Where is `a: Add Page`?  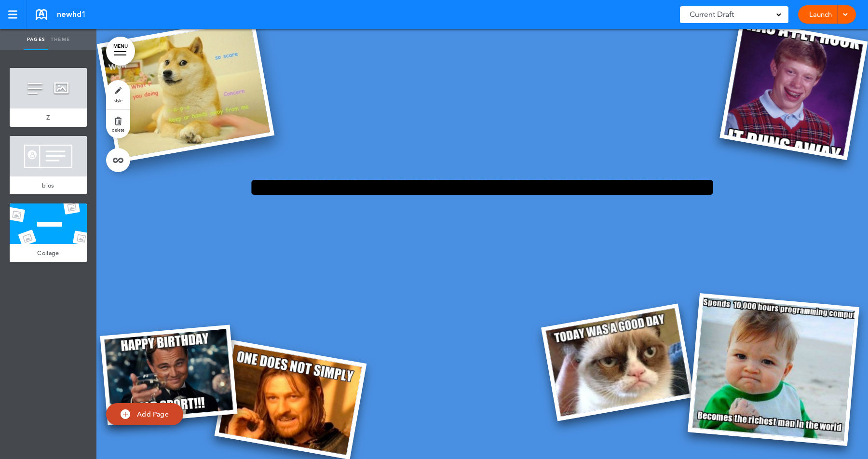 a: Add Page is located at coordinates (145, 414).